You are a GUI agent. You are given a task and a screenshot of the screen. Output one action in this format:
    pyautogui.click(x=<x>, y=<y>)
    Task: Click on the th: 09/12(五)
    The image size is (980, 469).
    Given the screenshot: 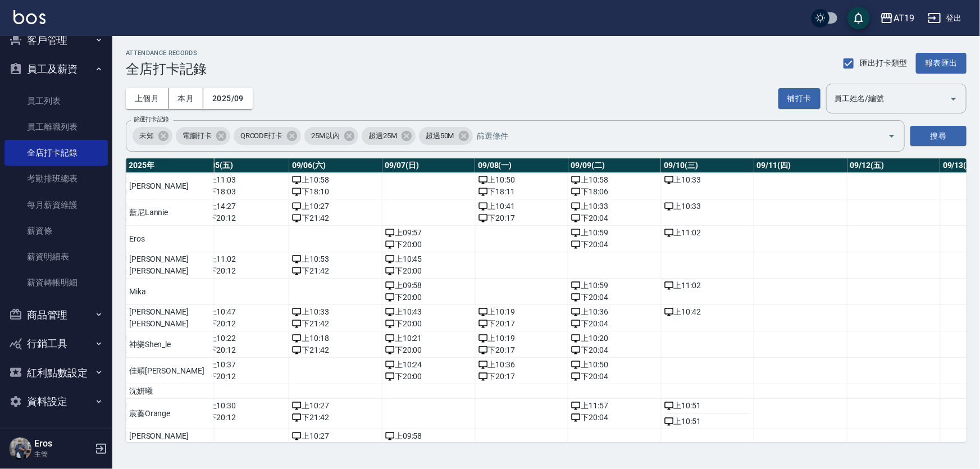 What is the action you would take?
    pyautogui.click(x=894, y=166)
    